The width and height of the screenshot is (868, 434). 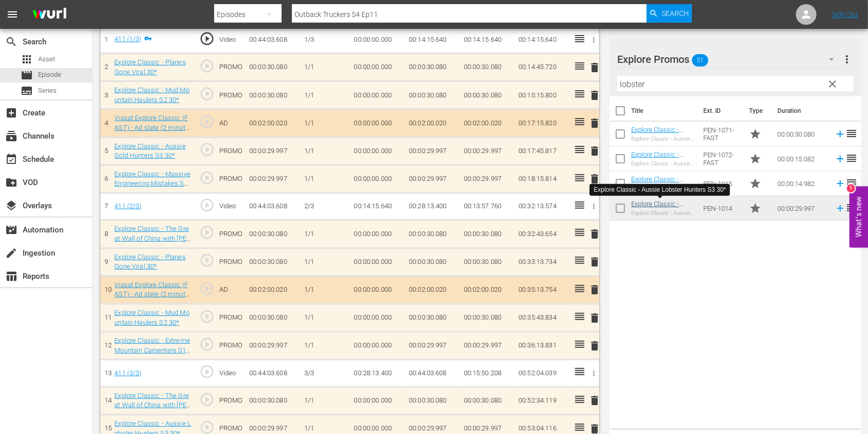 I want to click on td: 00:13:57.760, so click(x=487, y=206).